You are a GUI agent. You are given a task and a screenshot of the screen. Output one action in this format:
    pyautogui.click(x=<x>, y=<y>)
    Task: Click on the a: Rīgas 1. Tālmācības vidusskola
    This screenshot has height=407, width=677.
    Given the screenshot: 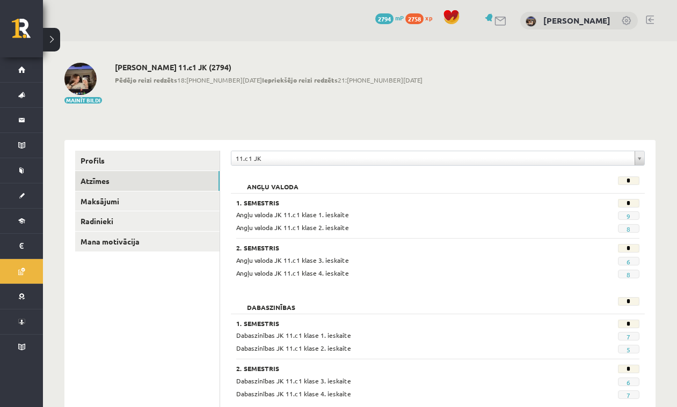 What is the action you would take?
    pyautogui.click(x=27, y=32)
    